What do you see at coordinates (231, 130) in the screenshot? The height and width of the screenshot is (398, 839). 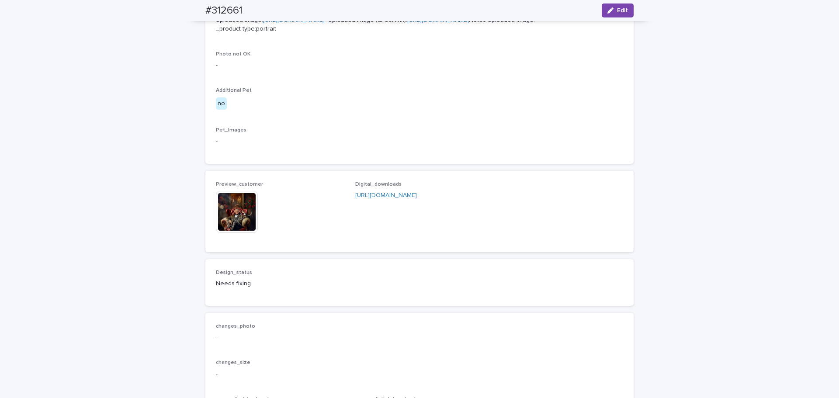 I see `span: Pet_Images` at bounding box center [231, 130].